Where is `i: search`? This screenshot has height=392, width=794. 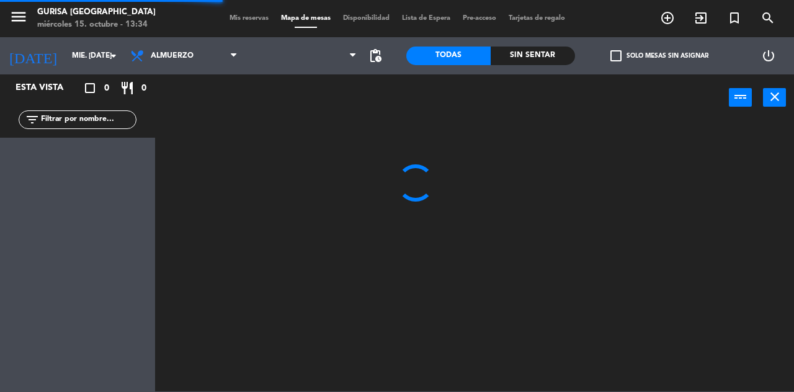 i: search is located at coordinates (768, 18).